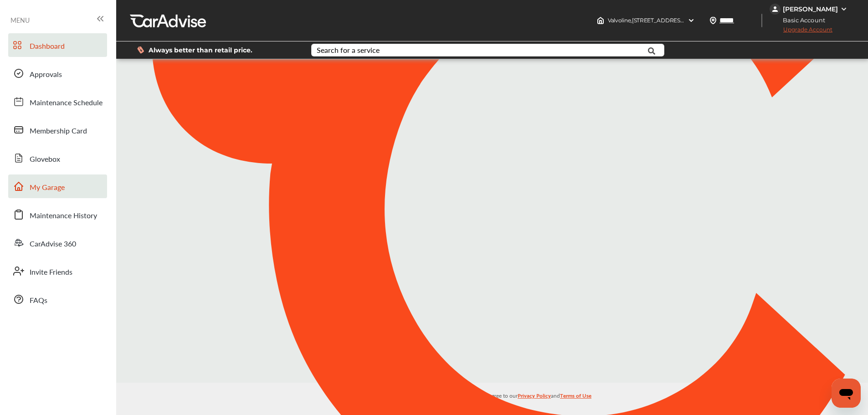 Image resolution: width=868 pixels, height=415 pixels. Describe the element at coordinates (200, 50) in the screenshot. I see `span: Always better than retail price.` at that location.